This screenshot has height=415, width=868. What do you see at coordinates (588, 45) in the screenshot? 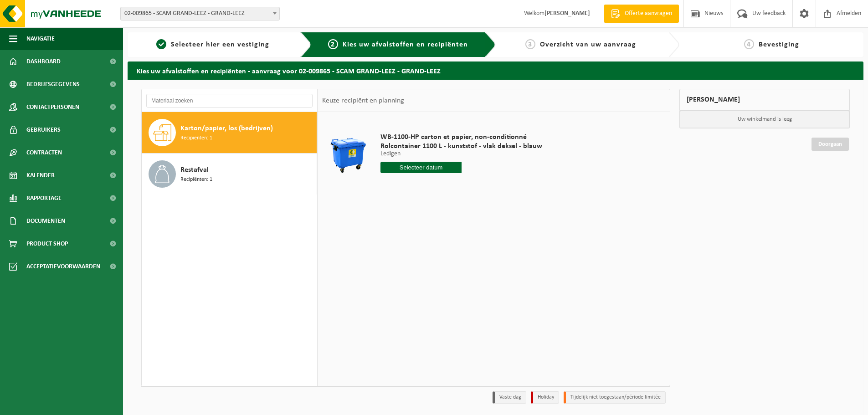
I see `span: Overzicht van uw aanvraag` at bounding box center [588, 45].